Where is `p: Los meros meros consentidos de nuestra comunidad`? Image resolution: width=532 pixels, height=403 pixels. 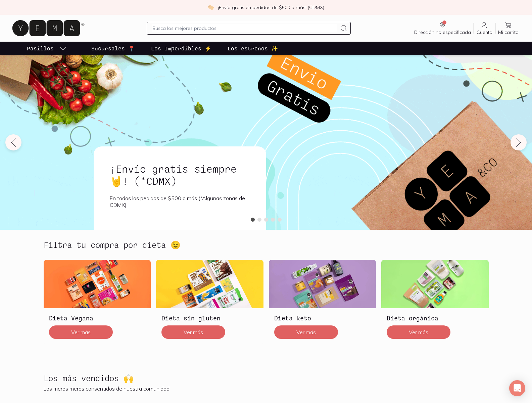
p: Los meros meros consentidos de nuestra comunidad is located at coordinates (266, 388).